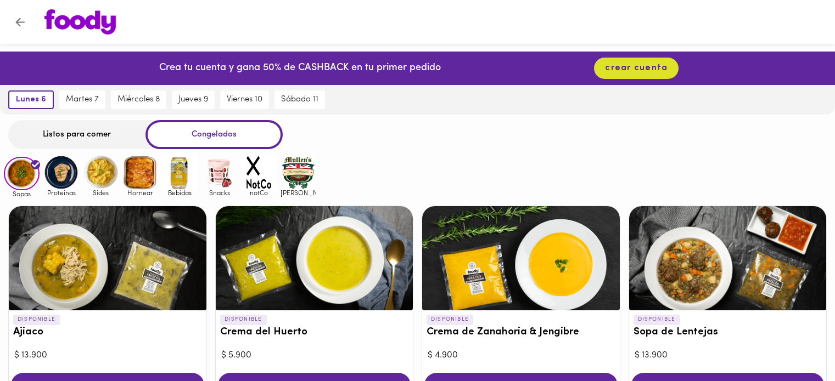 This screenshot has height=381, width=835. What do you see at coordinates (31, 100) in the screenshot?
I see `button: lunes 6` at bounding box center [31, 100].